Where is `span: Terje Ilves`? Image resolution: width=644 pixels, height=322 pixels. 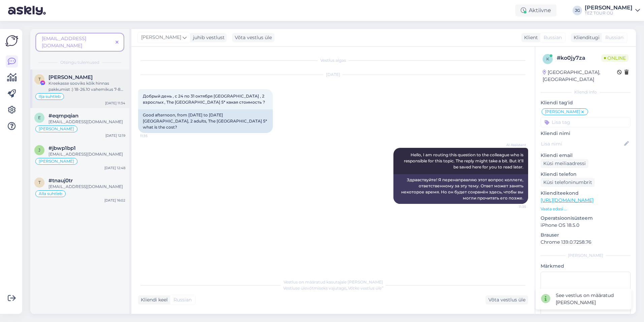 span: Terje Ilves is located at coordinates (71, 77).